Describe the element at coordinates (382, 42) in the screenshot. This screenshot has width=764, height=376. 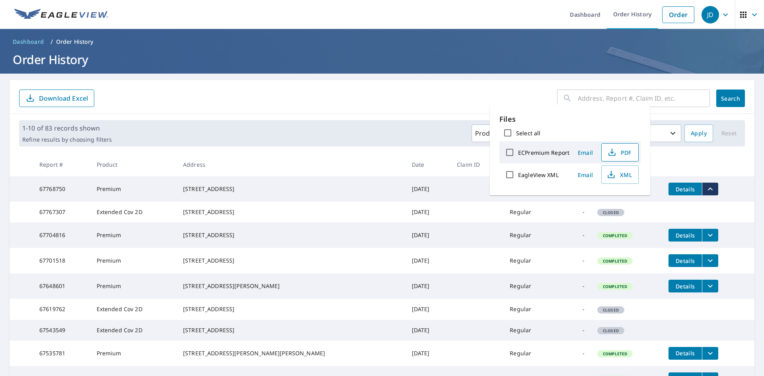
I see `nav: breadcrumb` at that location.